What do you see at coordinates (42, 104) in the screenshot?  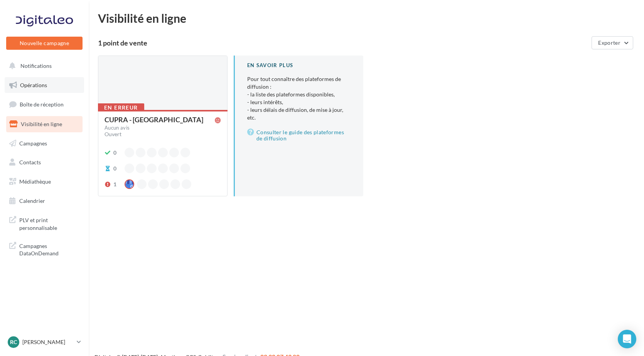 I see `span: Boîte de réception` at bounding box center [42, 104].